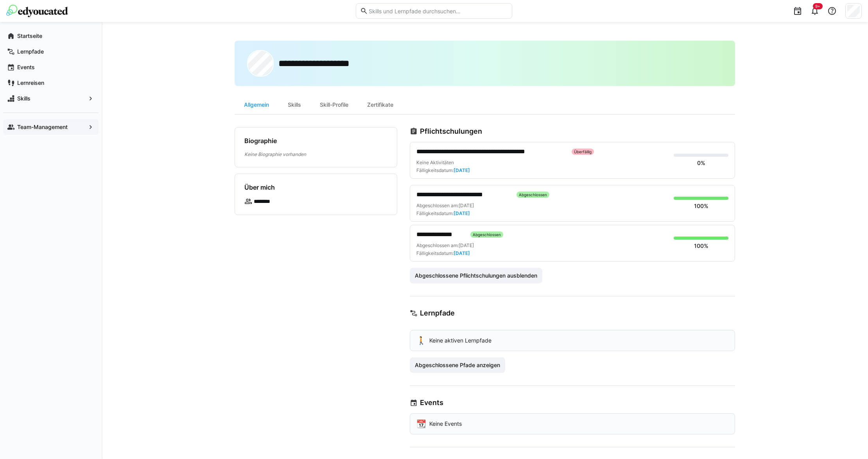 This screenshot has height=459, width=868. I want to click on div: Skills, so click(294, 104).